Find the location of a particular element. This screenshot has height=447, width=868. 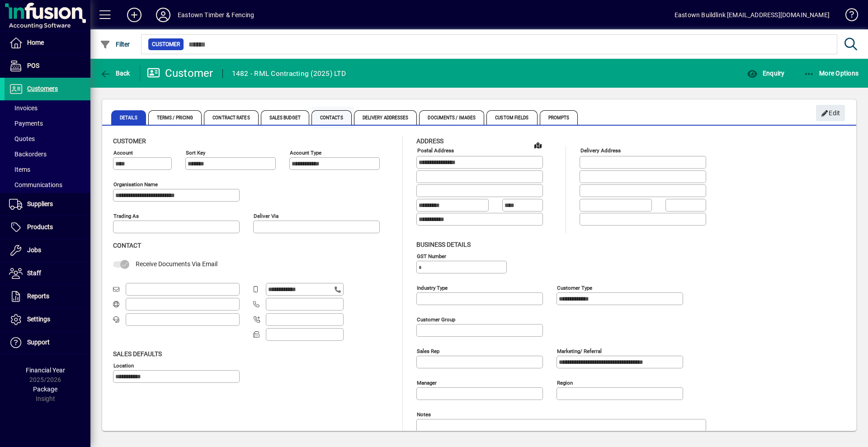

mat-label: Sort key is located at coordinates (196, 153).